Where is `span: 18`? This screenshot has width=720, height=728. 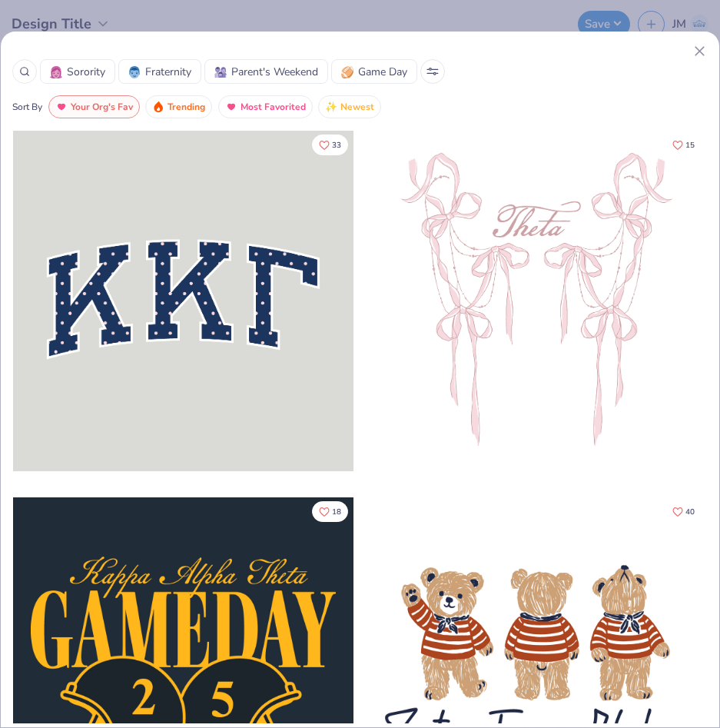 span: 18 is located at coordinates (337, 512).